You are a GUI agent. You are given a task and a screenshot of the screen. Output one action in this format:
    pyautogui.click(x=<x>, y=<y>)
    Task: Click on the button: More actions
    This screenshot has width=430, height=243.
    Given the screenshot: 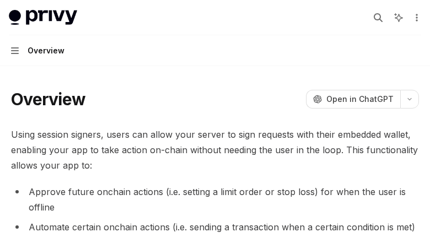 What is the action you would take?
    pyautogui.click(x=416, y=18)
    